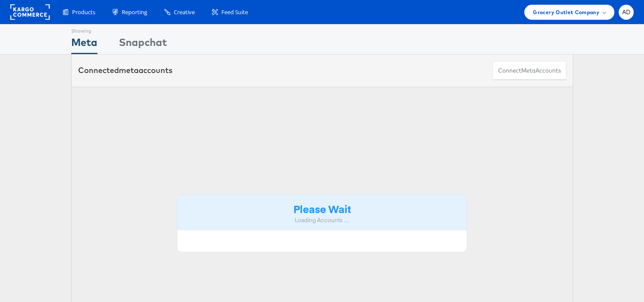 The image size is (644, 302). Describe the element at coordinates (566, 12) in the screenshot. I see `span: Grocery Outlet Company` at that location.